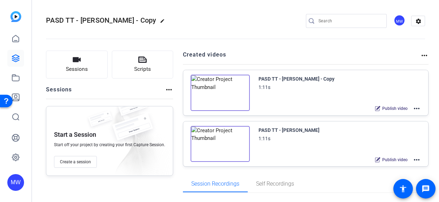 Image resolution: width=439 pixels, height=202 pixels. I want to click on span: Session Recordings, so click(215, 184).